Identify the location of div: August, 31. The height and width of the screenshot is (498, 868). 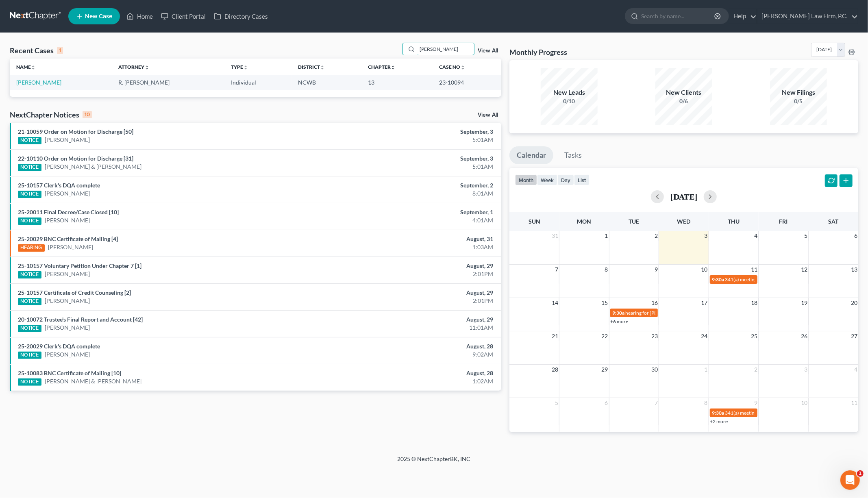
(417, 239).